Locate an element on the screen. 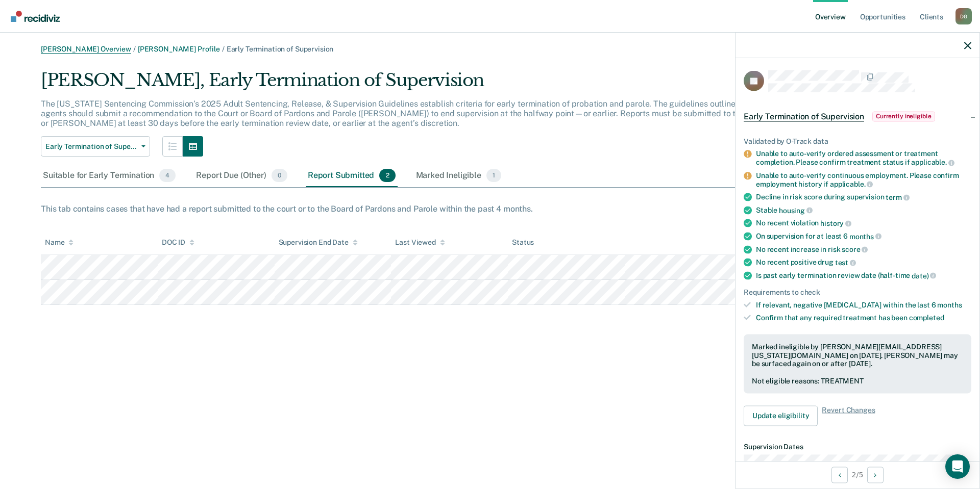 The image size is (980, 489). div: No recent violation is located at coordinates (864, 224).